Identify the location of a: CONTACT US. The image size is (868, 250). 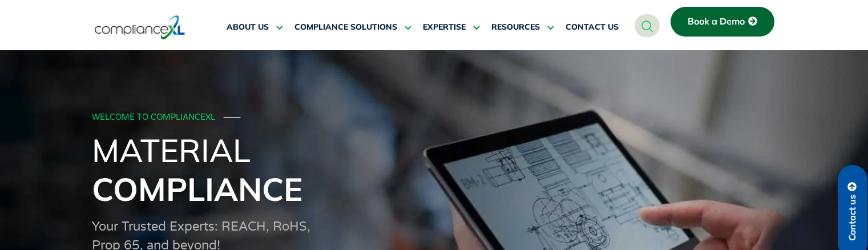
(592, 27).